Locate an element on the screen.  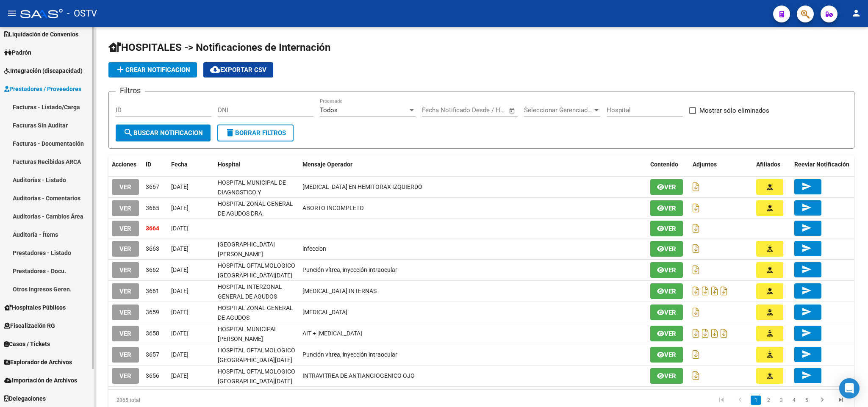
span: 3656 is located at coordinates (153, 376).